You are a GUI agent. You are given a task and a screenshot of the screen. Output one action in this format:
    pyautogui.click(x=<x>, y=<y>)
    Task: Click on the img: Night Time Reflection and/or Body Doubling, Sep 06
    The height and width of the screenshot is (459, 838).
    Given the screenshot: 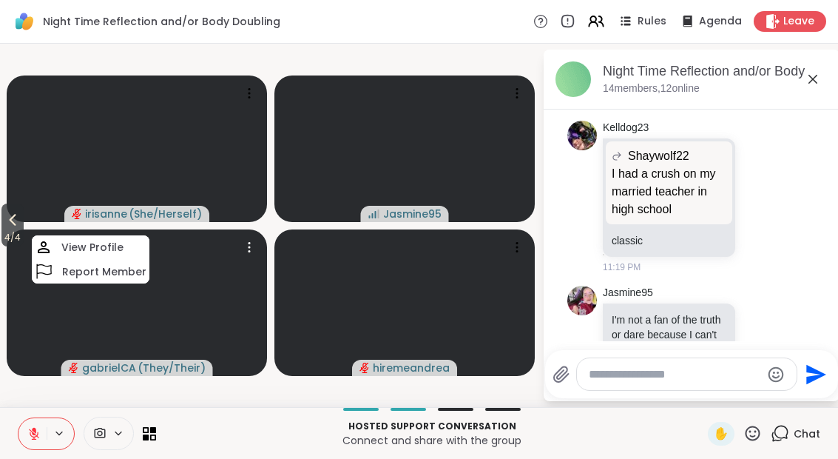 What is the action you would take?
    pyautogui.click(x=573, y=79)
    